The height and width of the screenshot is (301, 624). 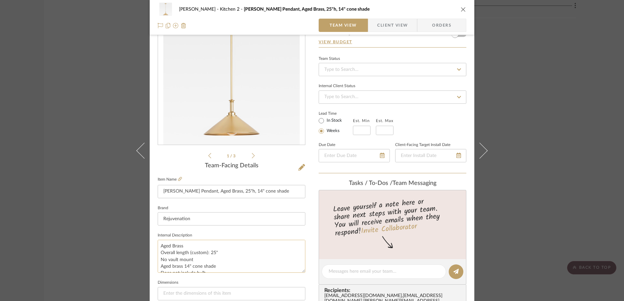 I want to click on label: Est. Min, so click(x=362, y=121).